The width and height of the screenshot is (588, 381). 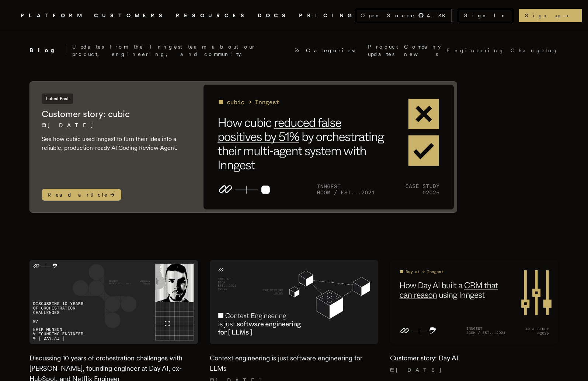 What do you see at coordinates (81, 195) in the screenshot?
I see `span: Read article` at bounding box center [81, 195].